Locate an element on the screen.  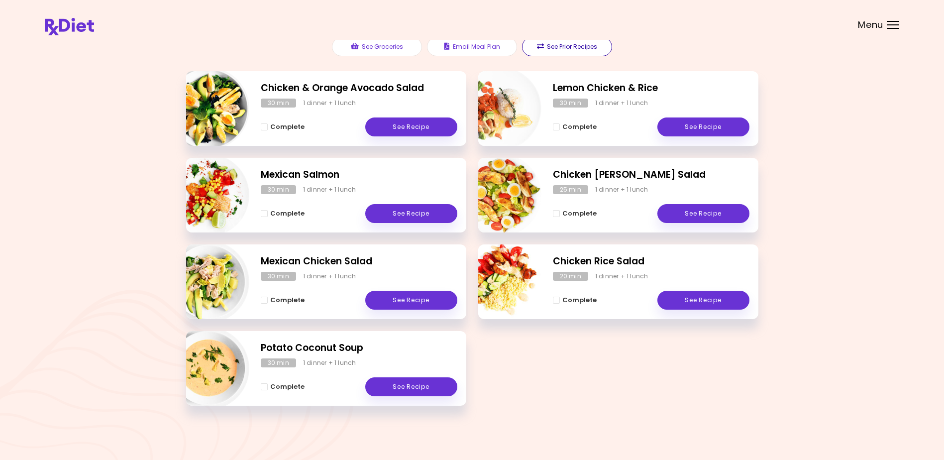
div: 25 min is located at coordinates (570, 189).